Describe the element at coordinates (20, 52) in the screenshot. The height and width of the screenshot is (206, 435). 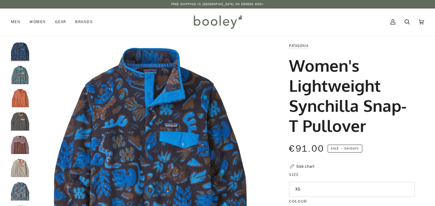
I see `img: Patagonia Women's Lightweight Synchilla Snap-T Pullover Across Oceans / Pitch Blue - Booley Galway` at that location.